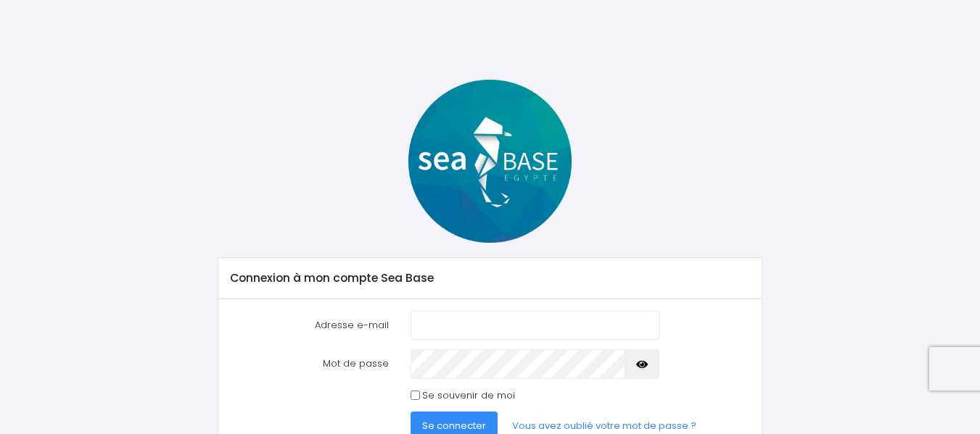 The height and width of the screenshot is (434, 980). What do you see at coordinates (469, 396) in the screenshot?
I see `label: Se souvenir de moi` at bounding box center [469, 396].